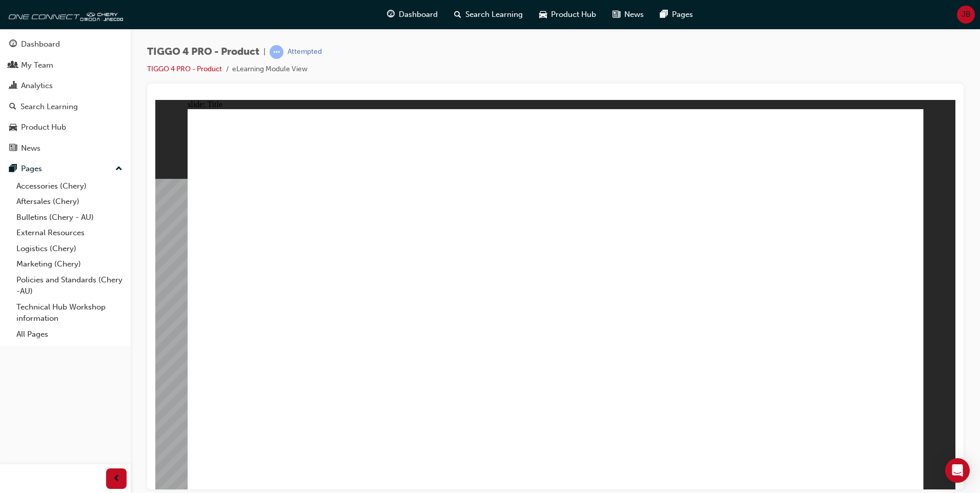  Describe the element at coordinates (69, 233) in the screenshot. I see `a: External Resources` at that location.